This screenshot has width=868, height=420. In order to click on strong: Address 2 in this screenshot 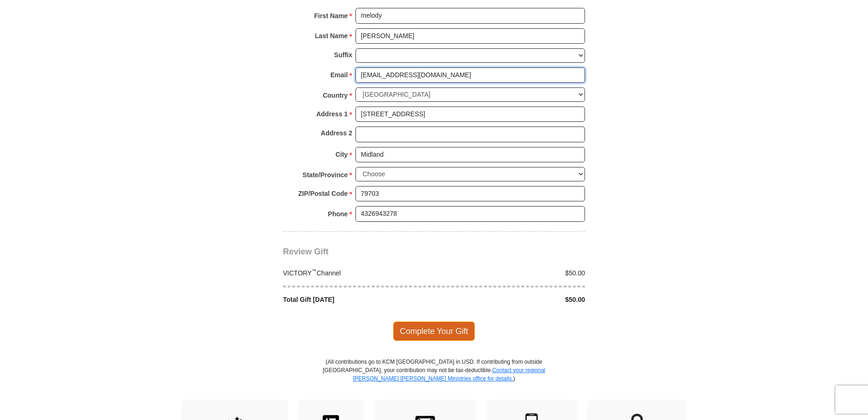, I will do `click(336, 133)`.